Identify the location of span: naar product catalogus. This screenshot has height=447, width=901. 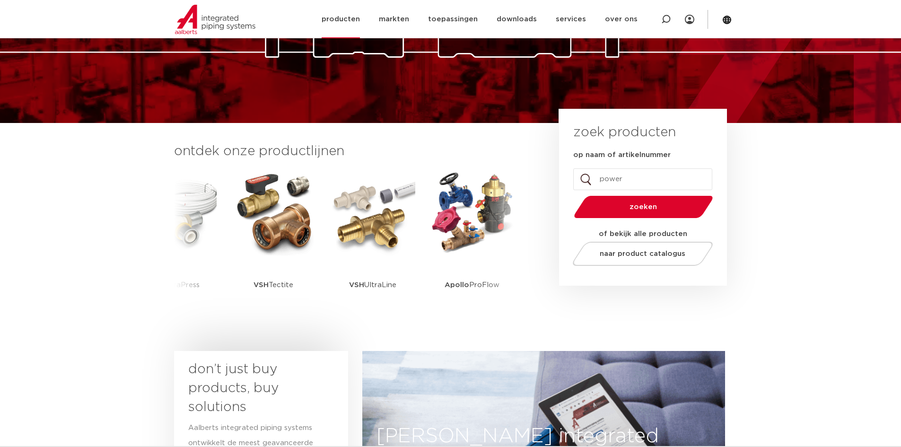
(643, 254).